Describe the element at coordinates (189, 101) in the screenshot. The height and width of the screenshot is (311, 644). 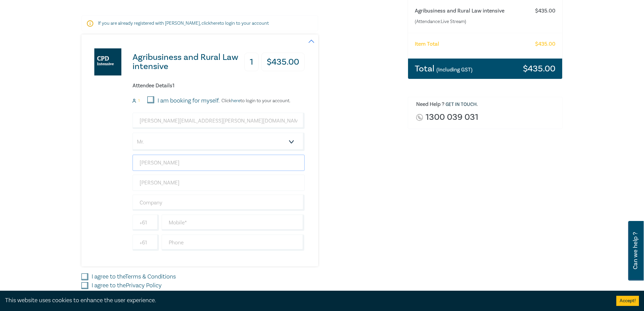
I see `label: I am booking for myself.` at that location.